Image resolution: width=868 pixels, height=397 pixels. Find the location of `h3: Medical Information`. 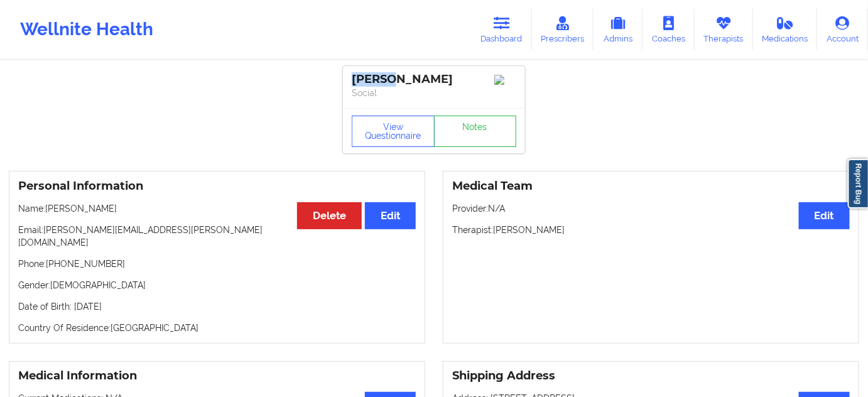

h3: Medical Information is located at coordinates (217, 376).